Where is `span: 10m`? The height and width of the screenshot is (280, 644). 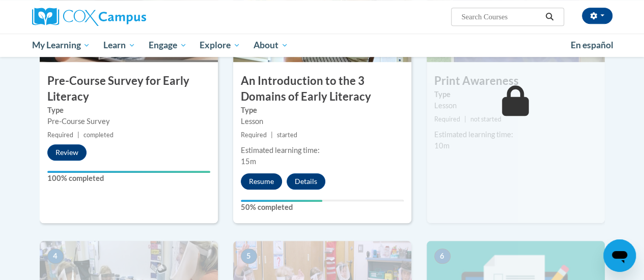 span: 10m is located at coordinates (442, 145).